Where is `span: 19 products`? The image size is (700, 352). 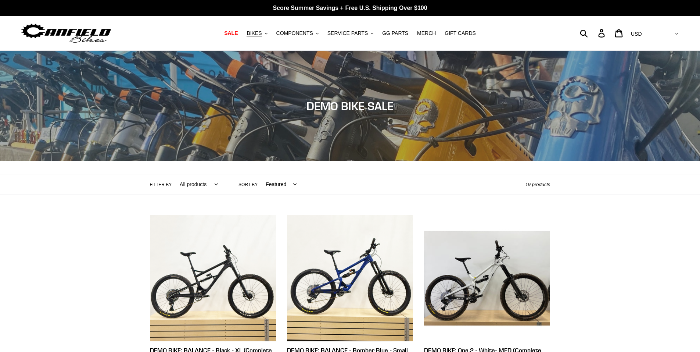 span: 19 products is located at coordinates (538, 184).